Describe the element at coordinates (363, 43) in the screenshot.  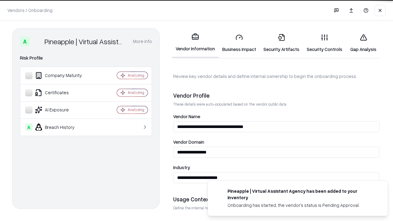
I see `a: Gap Analysis` at that location.